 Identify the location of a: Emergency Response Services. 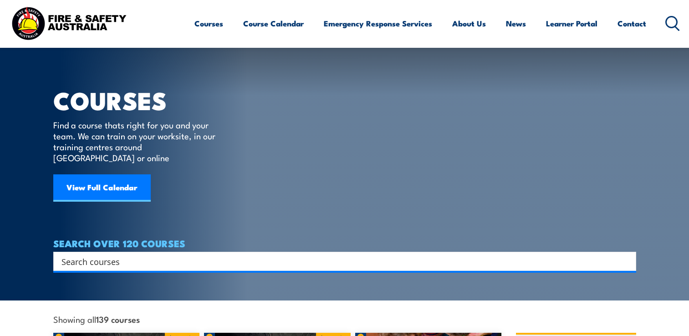
(378, 23).